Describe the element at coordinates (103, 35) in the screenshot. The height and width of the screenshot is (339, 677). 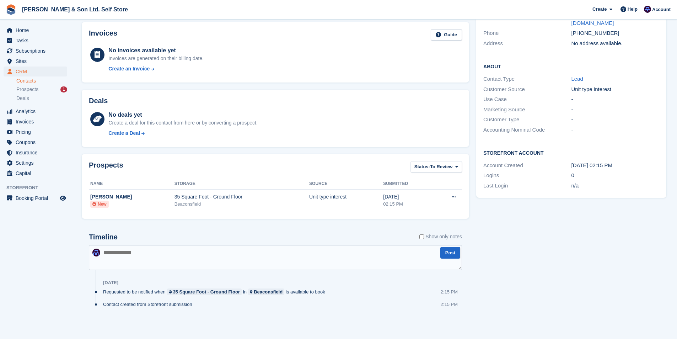
I see `h2: Invoices` at that location.